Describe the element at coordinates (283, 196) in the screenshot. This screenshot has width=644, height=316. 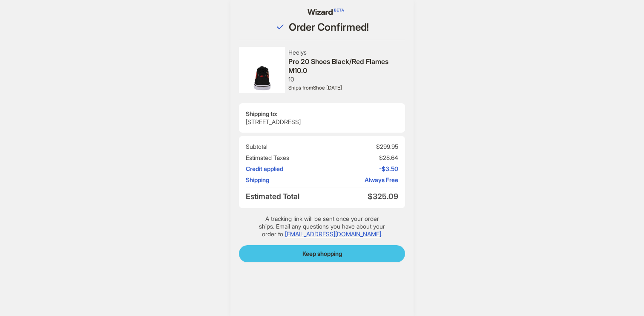
I see `span: Estimated Total` at that location.